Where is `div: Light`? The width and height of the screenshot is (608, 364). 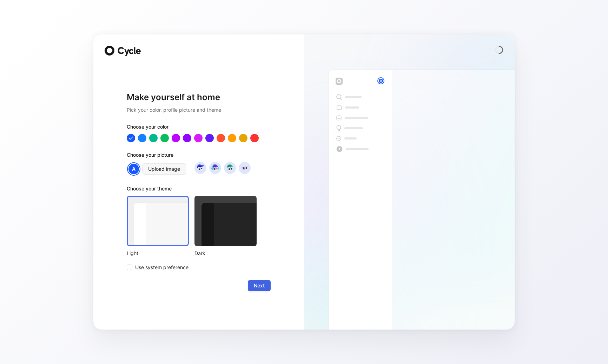 div: Light is located at coordinates (158, 253).